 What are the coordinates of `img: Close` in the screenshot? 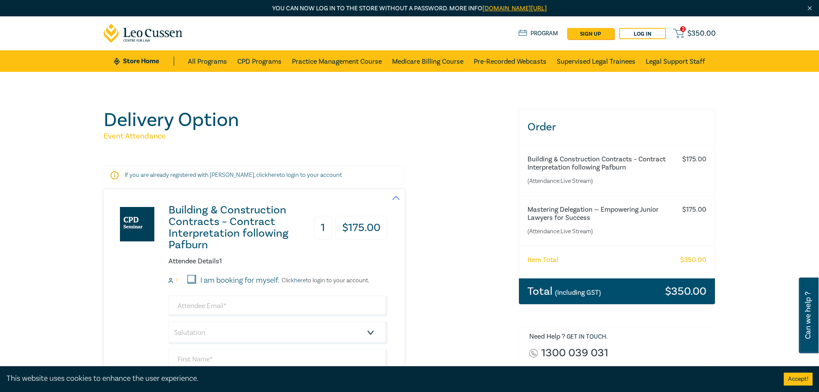 It's located at (810, 8).